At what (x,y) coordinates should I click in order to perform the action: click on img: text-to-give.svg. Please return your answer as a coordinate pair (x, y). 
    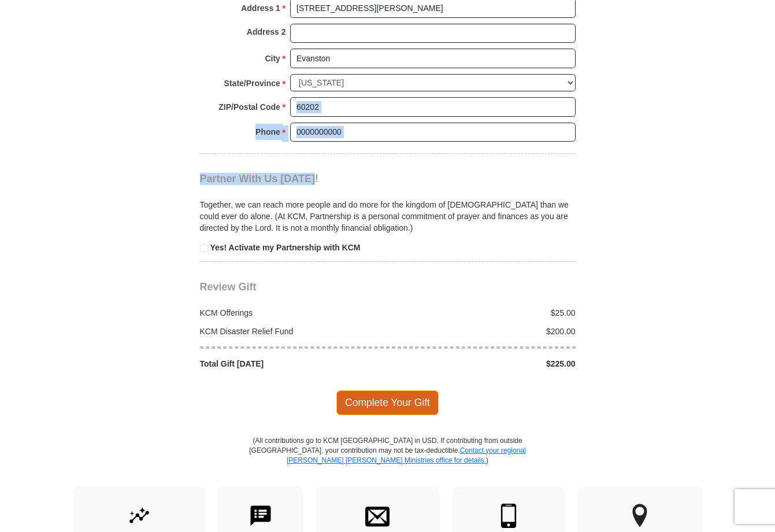
    Looking at the image, I should click on (260, 515).